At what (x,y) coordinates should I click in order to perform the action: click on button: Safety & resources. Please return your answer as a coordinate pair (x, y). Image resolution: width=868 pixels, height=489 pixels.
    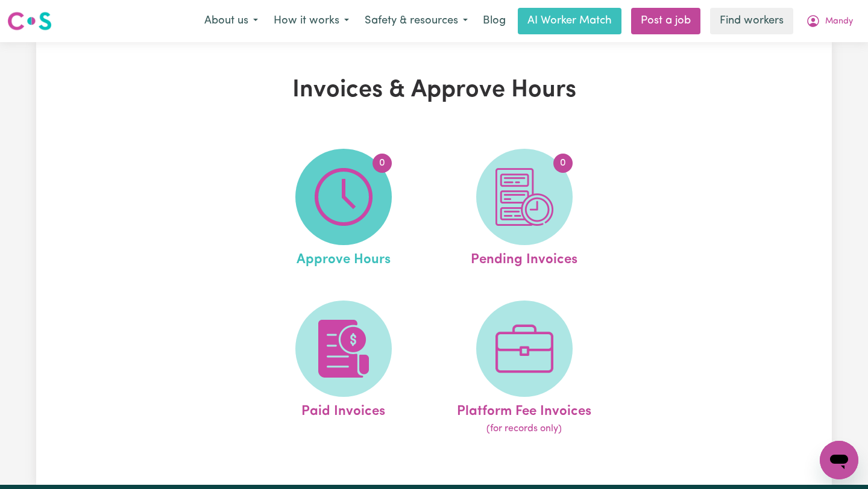
    Looking at the image, I should click on (416, 21).